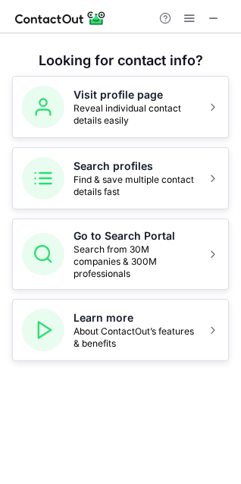 The height and width of the screenshot is (484, 241). Describe the element at coordinates (136, 318) in the screenshot. I see `h5: Learn more` at that location.